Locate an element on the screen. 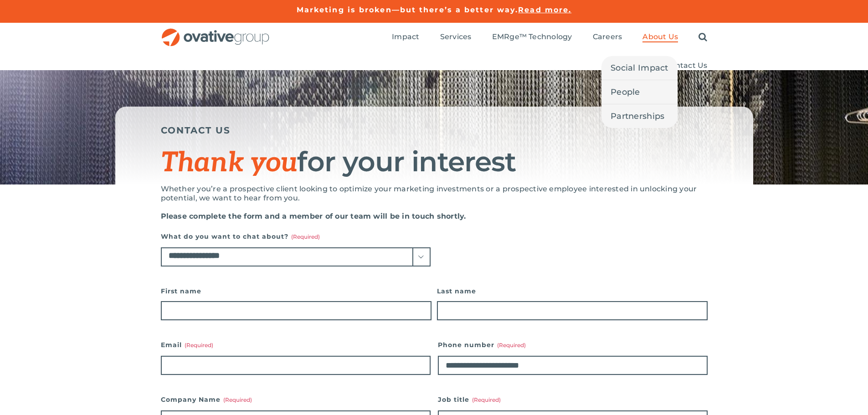  span: Thank you is located at coordinates (230, 163).